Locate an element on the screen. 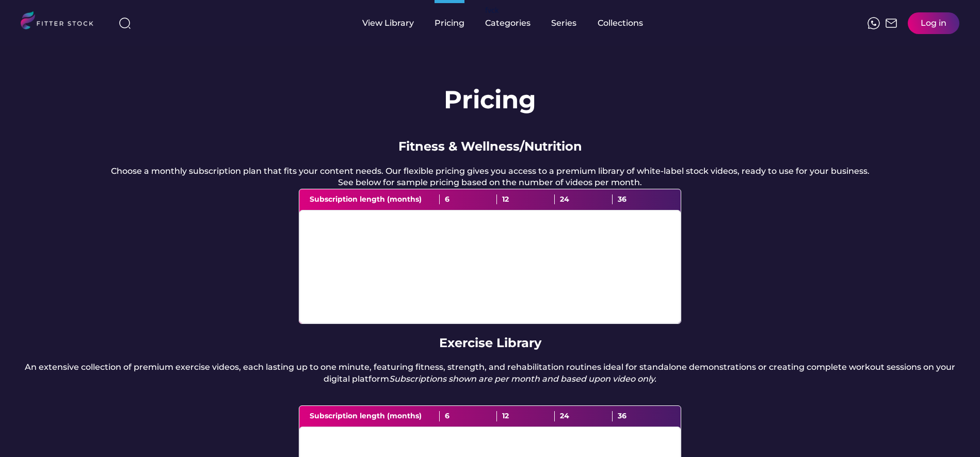 This screenshot has height=457, width=980. img: search-normal%203.svg is located at coordinates (125, 24).